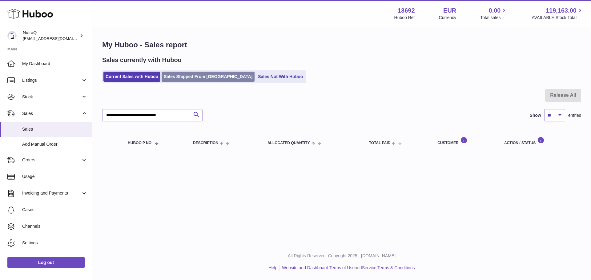  Describe the element at coordinates (347, 268) in the screenshot. I see `li: and` at that location.